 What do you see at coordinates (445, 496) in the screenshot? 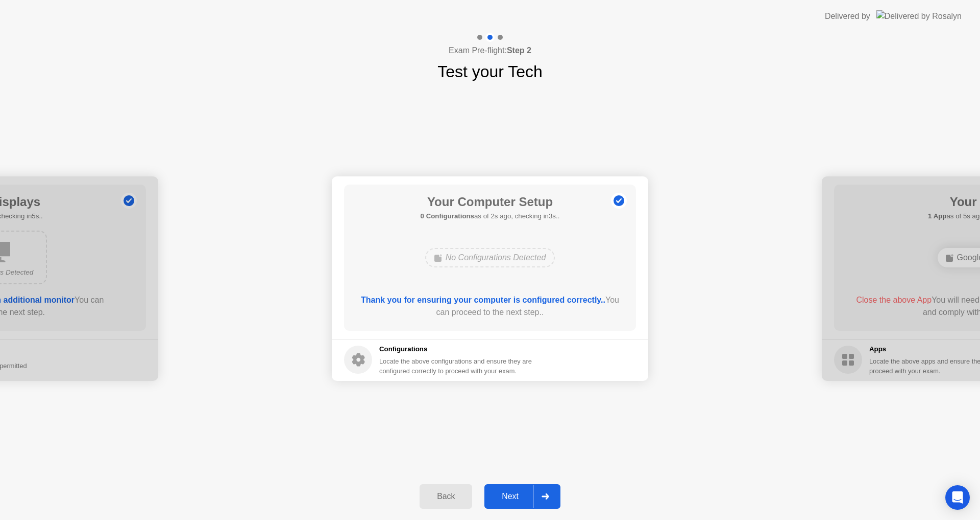
I see `button: Back` at bounding box center [445, 496].